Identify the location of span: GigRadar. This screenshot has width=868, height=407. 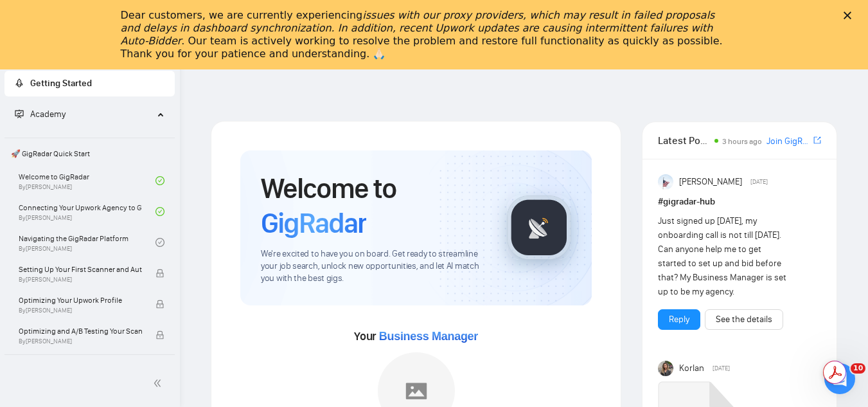
(313, 223).